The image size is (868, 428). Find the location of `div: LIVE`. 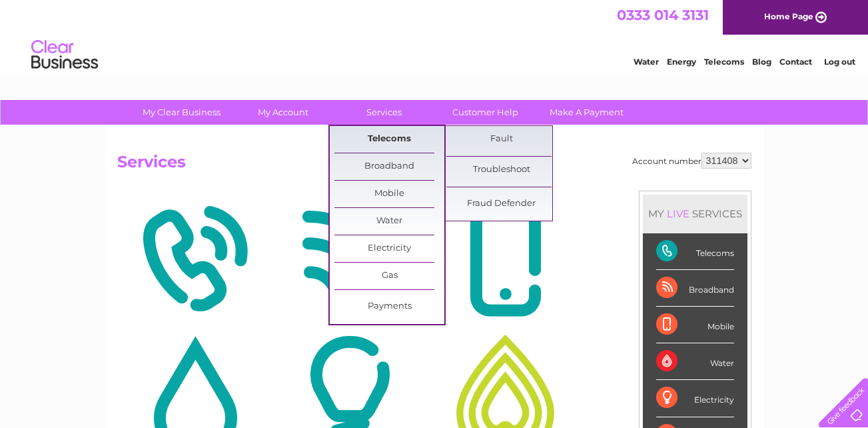

div: LIVE is located at coordinates (678, 214).